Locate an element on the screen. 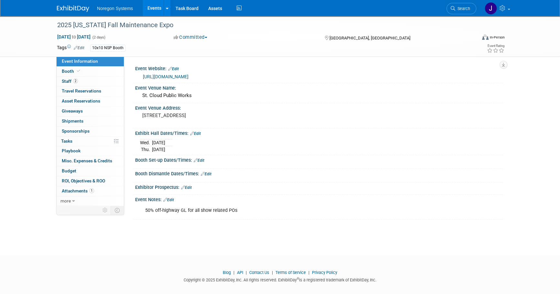  a: Contact Us is located at coordinates (259, 272).